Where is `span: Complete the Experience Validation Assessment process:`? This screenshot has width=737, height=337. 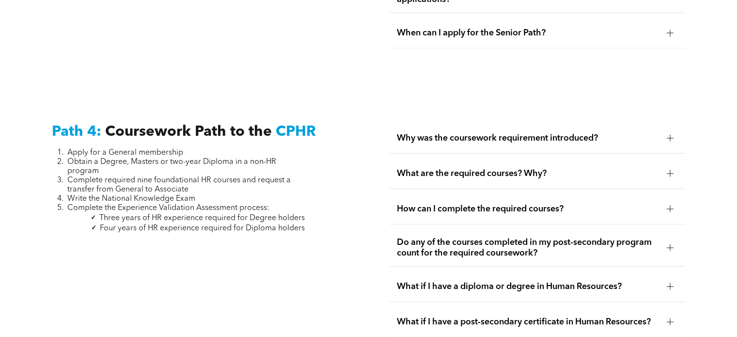
span: Complete the Experience Validation Assessment process: is located at coordinates (168, 208).